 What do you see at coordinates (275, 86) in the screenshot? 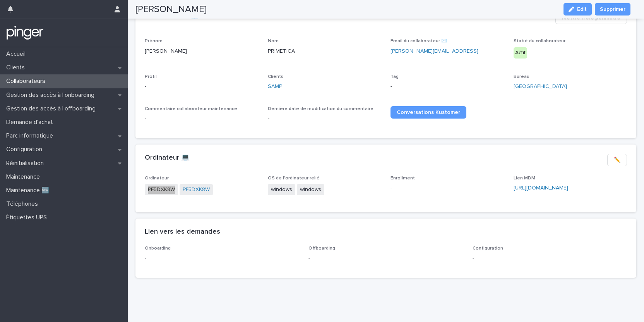
I see `a: SAMP` at bounding box center [275, 86].